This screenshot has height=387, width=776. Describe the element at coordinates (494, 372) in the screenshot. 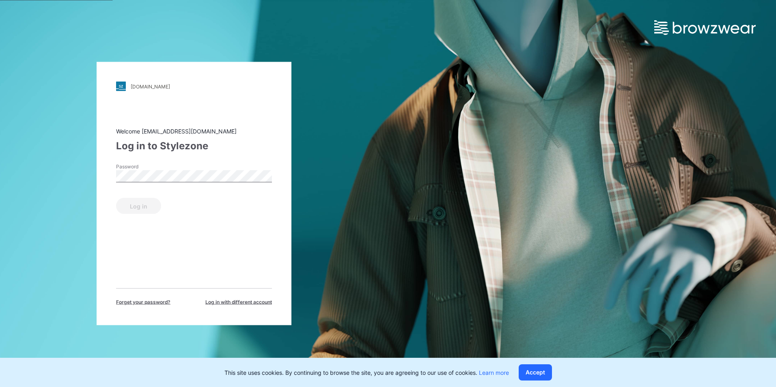

I see `a: Learn more` at that location.